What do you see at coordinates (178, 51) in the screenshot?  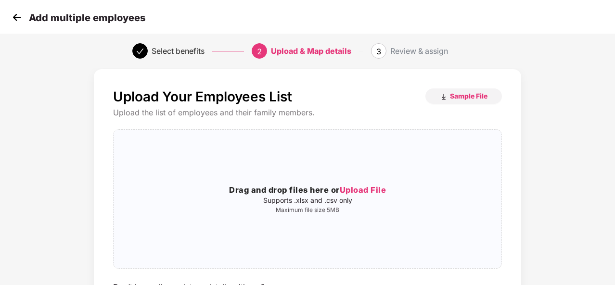 I see `div: Select benefits` at bounding box center [178, 51].